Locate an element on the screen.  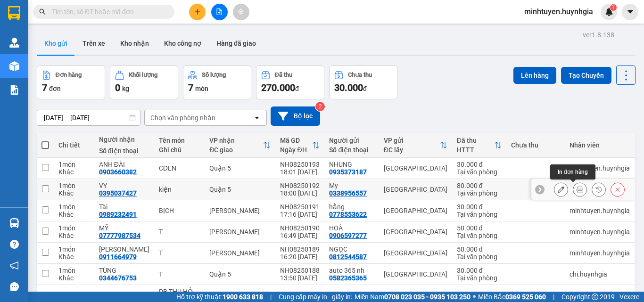
div: Số lượng is located at coordinates (214, 75).